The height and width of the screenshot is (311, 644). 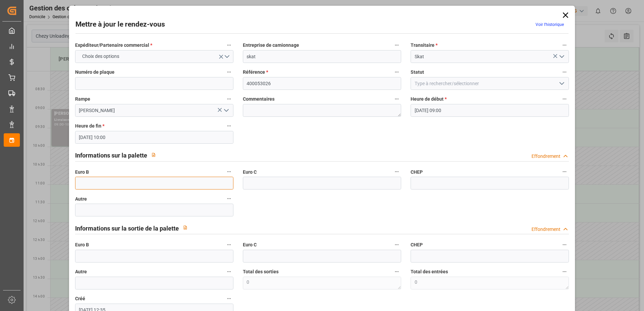 I want to click on font: Heure de fin, so click(x=88, y=126).